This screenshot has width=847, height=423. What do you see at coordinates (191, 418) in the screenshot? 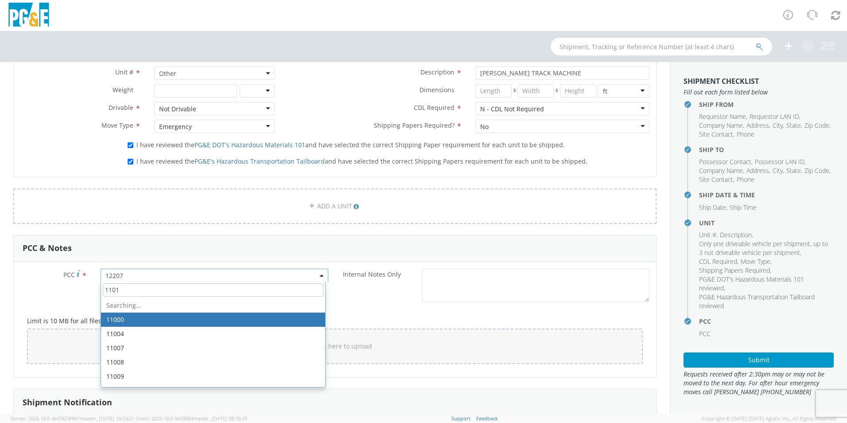
I see `span: Client: 2025.18.0-0e69584` at bounding box center [191, 418].